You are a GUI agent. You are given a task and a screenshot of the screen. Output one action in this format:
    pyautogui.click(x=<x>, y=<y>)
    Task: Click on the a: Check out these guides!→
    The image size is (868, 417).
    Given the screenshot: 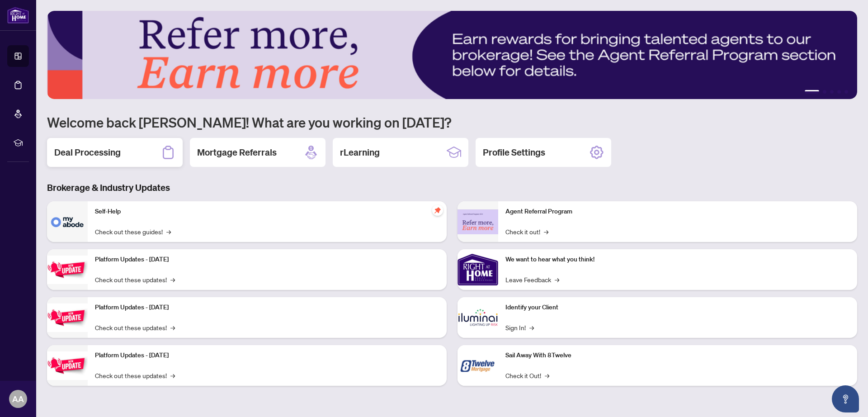 What is the action you would take?
    pyautogui.click(x=133, y=232)
    